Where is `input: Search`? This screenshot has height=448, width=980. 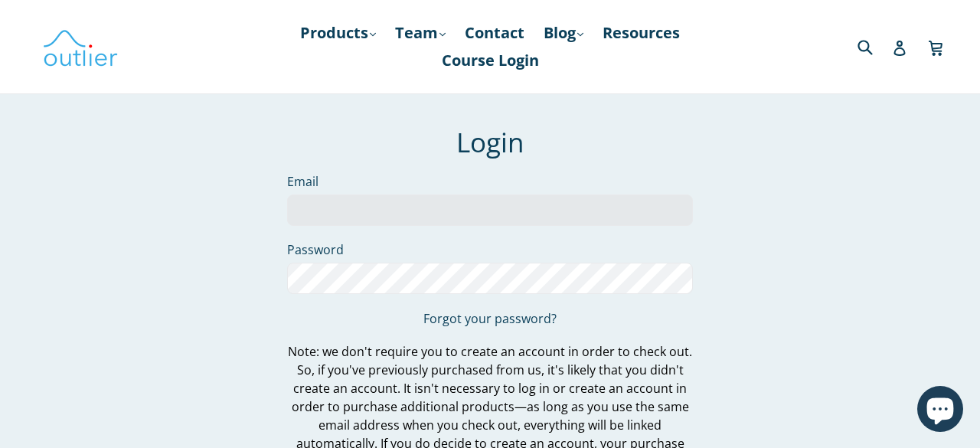 input: Search is located at coordinates (875, 46).